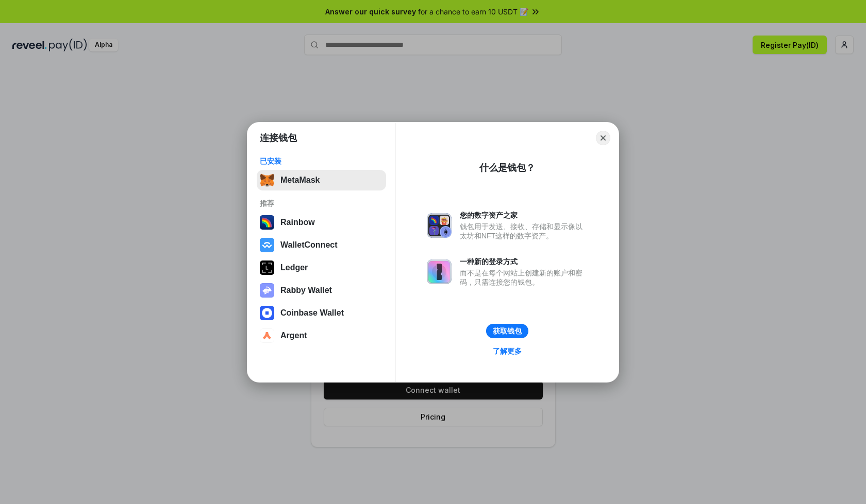  Describe the element at coordinates (306, 291) in the screenshot. I see `div: Rabby Wallet` at that location.